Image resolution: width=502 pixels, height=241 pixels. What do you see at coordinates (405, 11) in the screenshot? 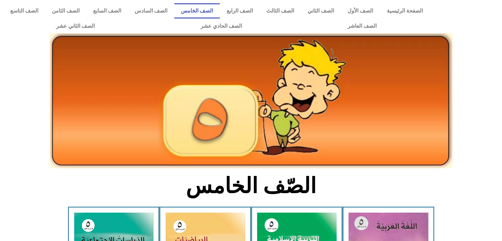
I see `a: الصفحة الرئيسية` at bounding box center [405, 11].